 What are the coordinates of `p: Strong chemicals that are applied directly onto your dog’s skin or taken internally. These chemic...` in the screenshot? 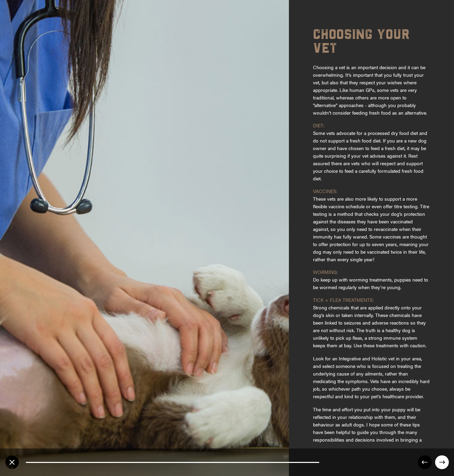 It's located at (371, 327).